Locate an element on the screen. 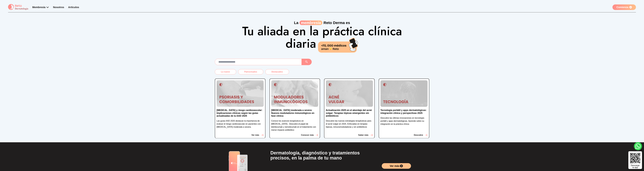  img: 70,000 médicos aman Reto is located at coordinates (338, 45).